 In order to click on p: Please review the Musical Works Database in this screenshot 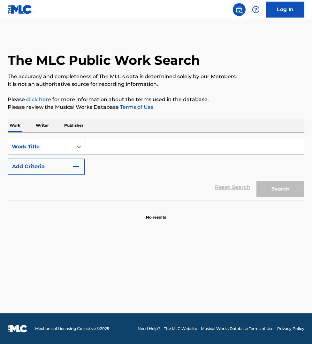, I will do `click(156, 107)`.